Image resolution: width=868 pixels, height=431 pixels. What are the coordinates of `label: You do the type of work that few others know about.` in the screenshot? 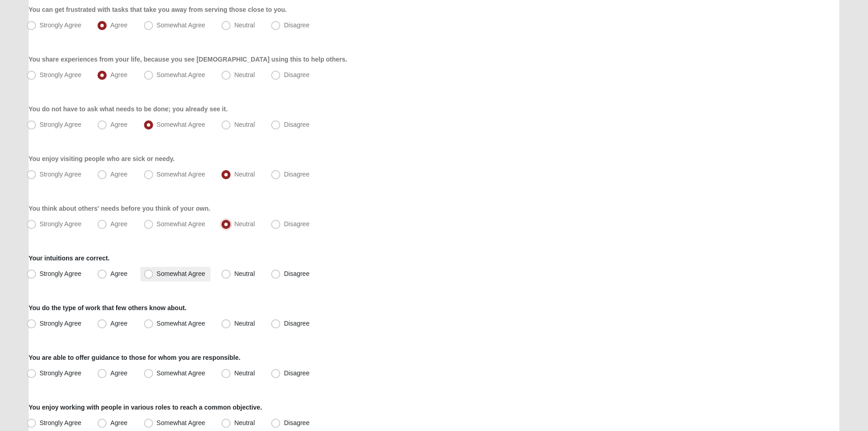 It's located at (108, 308).